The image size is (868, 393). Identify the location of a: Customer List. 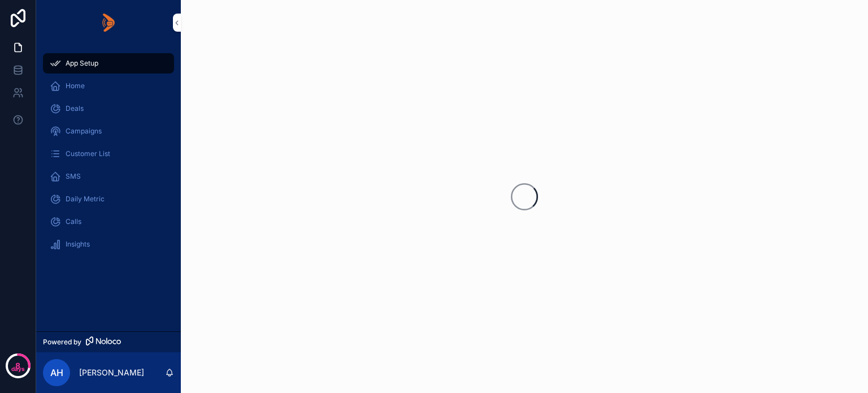
(108, 154).